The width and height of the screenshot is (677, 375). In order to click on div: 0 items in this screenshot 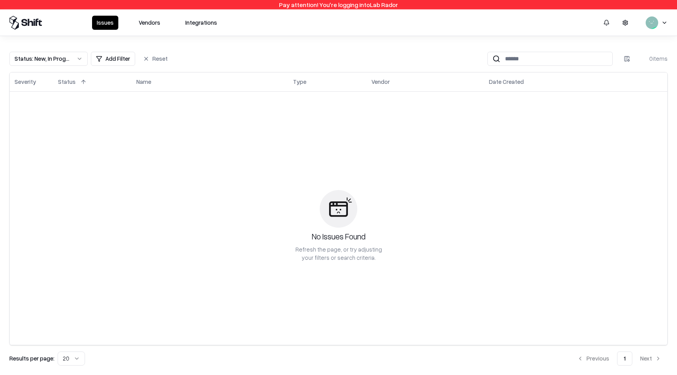, I will do `click(652, 58)`.